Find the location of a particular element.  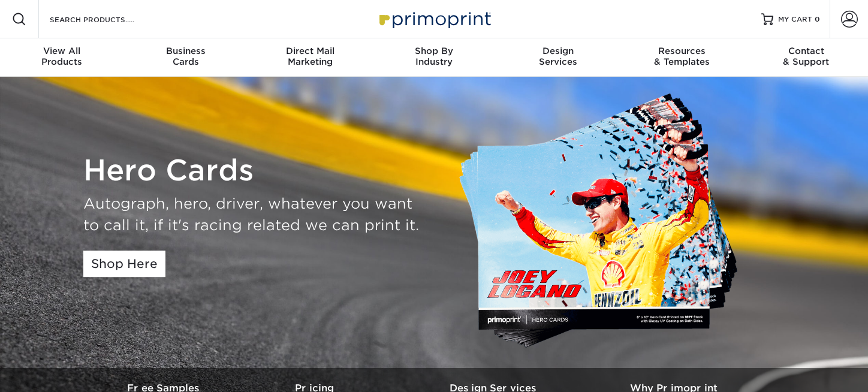

input: SEARCH PRODUCTS..... is located at coordinates (107, 19).